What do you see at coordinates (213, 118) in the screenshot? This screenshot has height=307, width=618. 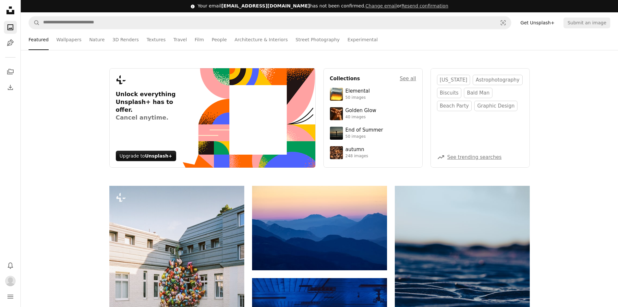 I see `a: Unlock everything Unsplash+ has to offer.Cancel anytime.Upgrade toUnsplash+` at bounding box center [213, 118].